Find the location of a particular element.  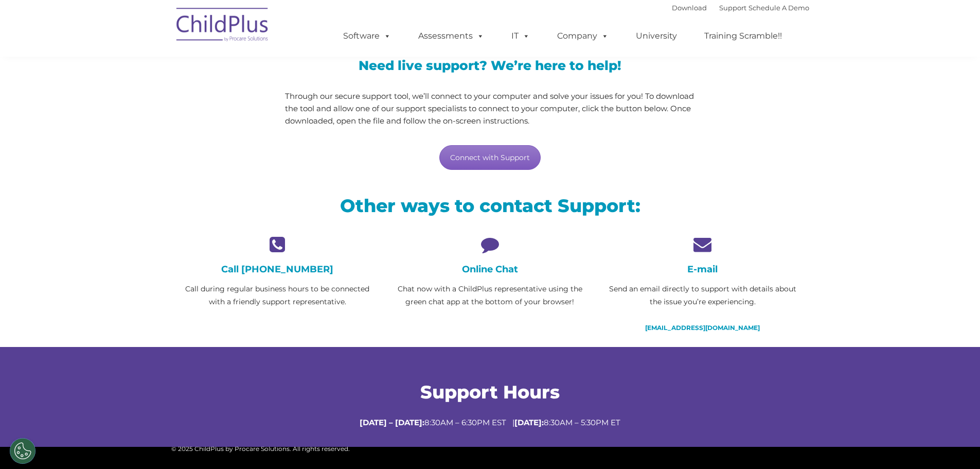

a: IT is located at coordinates (520, 36).